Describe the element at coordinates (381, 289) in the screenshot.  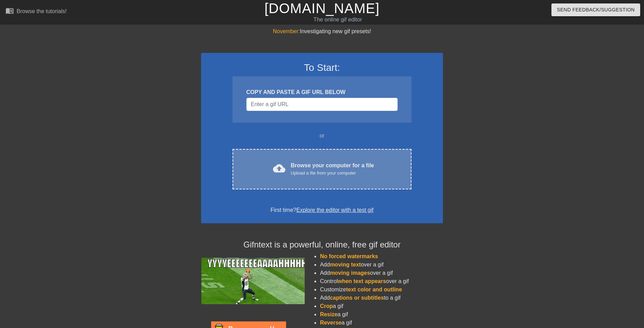
I see `li: Customize` at that location.